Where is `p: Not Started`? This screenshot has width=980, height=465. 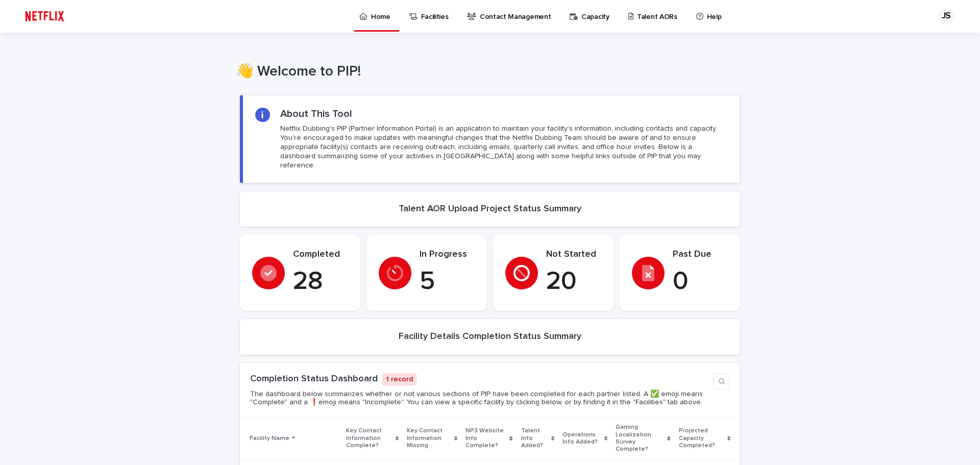
p: Not Started is located at coordinates (574, 255).